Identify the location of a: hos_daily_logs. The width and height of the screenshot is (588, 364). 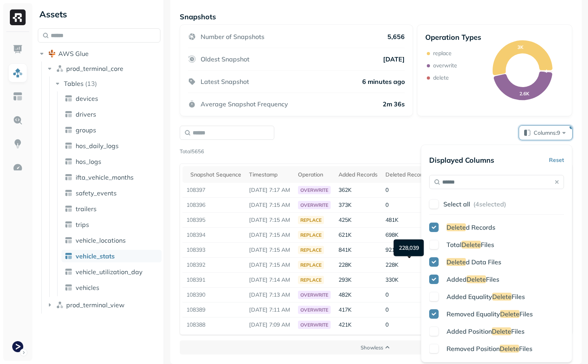
(111, 146).